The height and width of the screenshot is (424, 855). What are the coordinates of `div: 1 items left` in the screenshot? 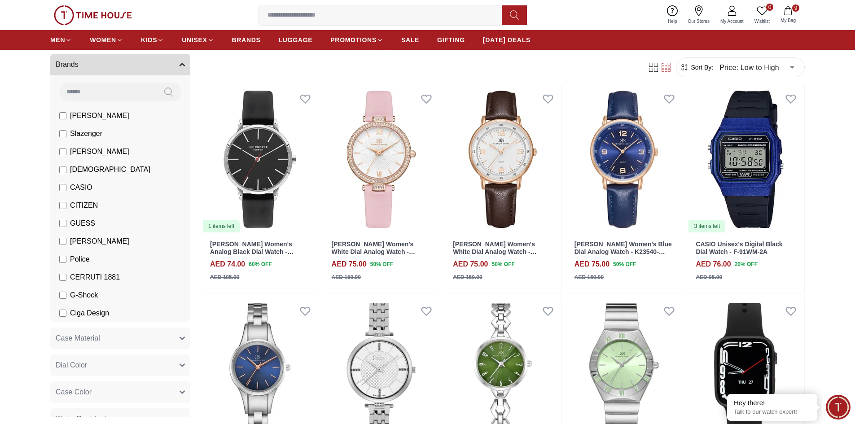 It's located at (221, 226).